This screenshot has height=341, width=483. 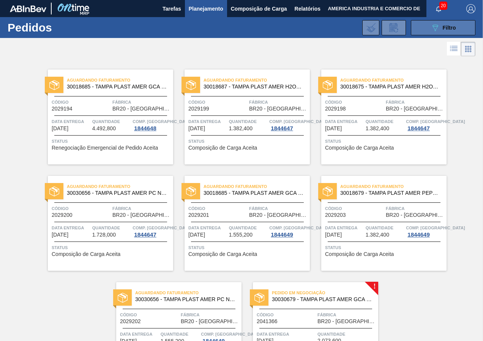 I want to click on span: 1.728,000, so click(x=104, y=235).